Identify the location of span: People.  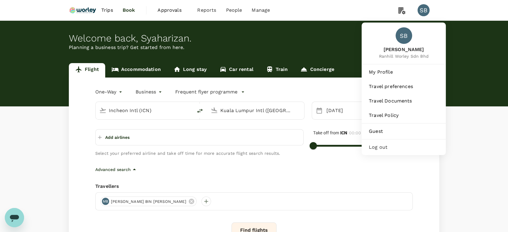
(234, 10).